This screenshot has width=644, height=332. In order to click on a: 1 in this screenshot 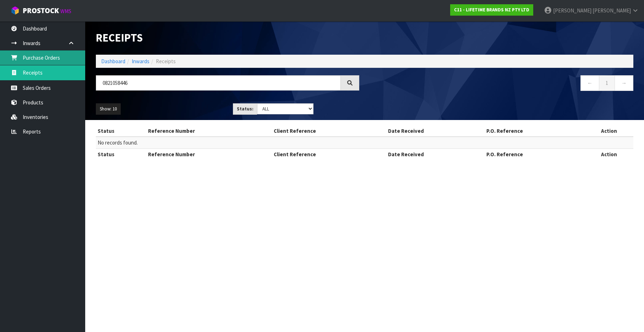, I will do `click(606, 83)`.